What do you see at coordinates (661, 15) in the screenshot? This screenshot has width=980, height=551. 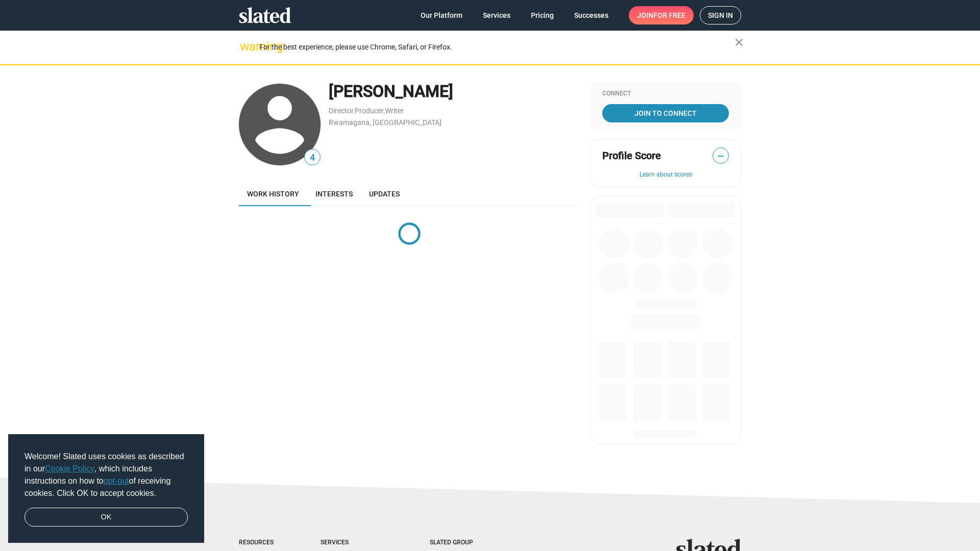 I see `a: Joinfor free` at bounding box center [661, 15].